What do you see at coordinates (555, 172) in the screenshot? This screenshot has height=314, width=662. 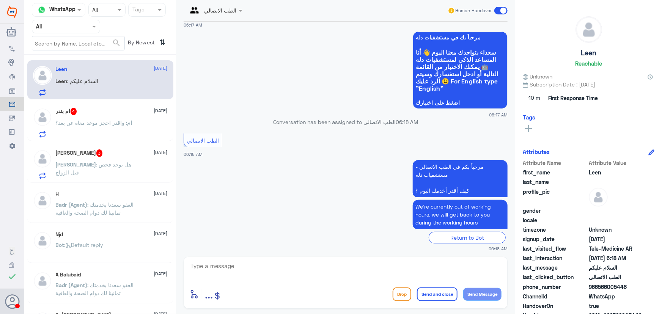 I see `span: first_name` at bounding box center [555, 172].